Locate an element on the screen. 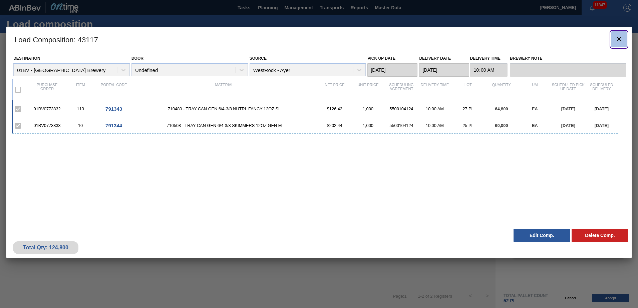 The width and height of the screenshot is (638, 308). span: 791343 is located at coordinates (114, 109).